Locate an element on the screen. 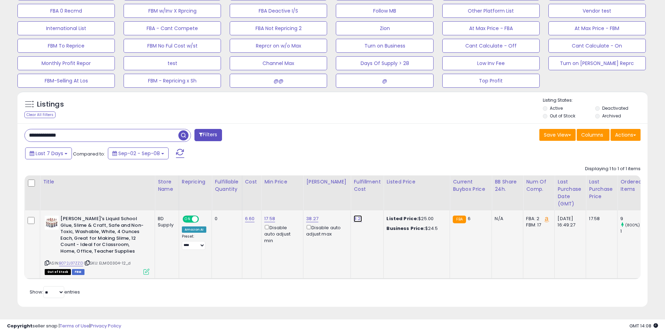 This screenshot has height=333, width=665. span: Sep-02 - Sep-08 is located at coordinates (139, 153).